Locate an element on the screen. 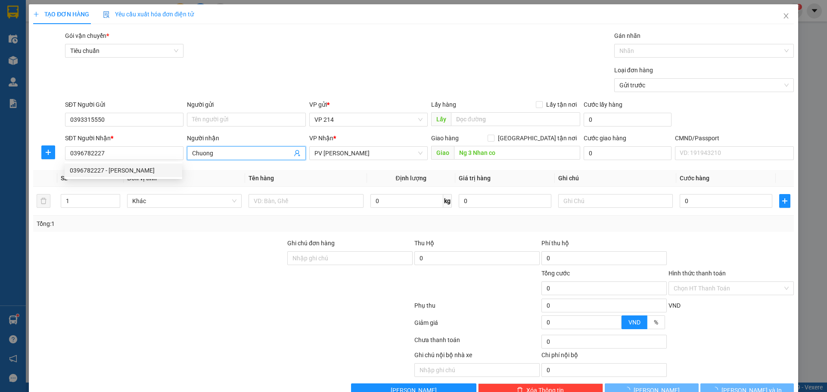  label: Hình thức thanh toán is located at coordinates (697, 273).